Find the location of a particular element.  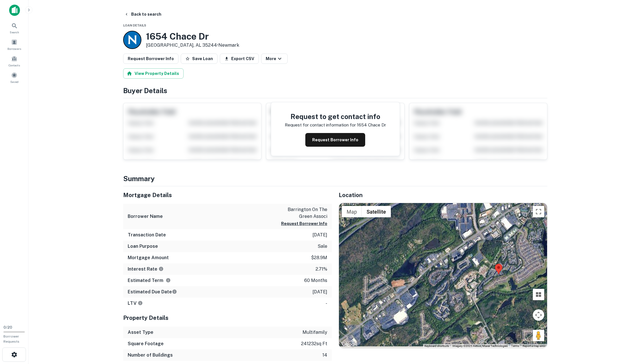

a: Saved is located at coordinates (15, 78).